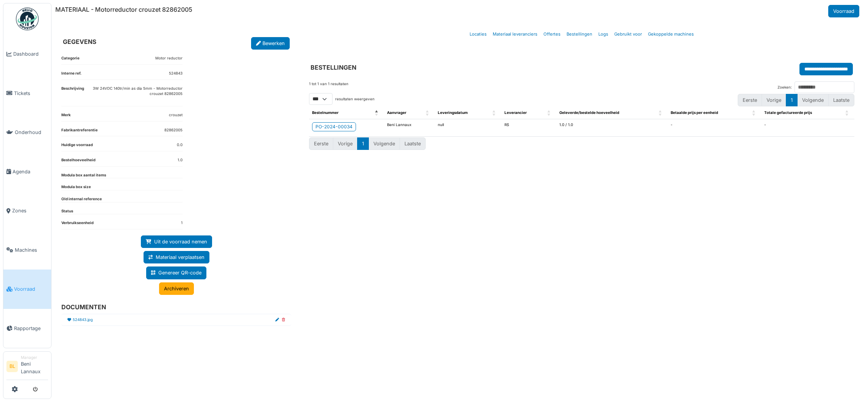  What do you see at coordinates (468, 125) in the screenshot?
I see `div: null` at bounding box center [468, 125].